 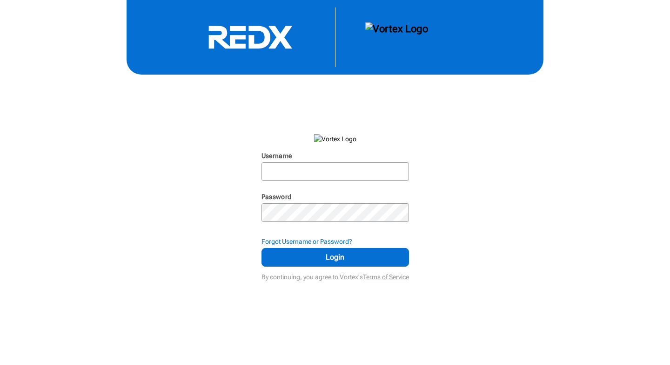 I want to click on div: By continuing, you agree to Vortex's, so click(x=335, y=275).